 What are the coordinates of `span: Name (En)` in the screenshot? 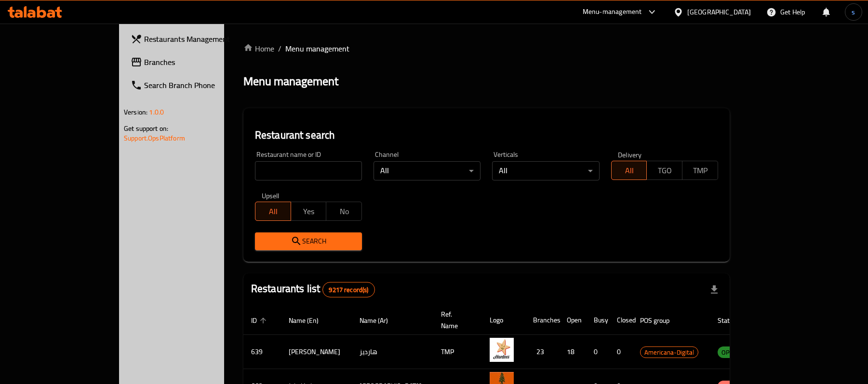 It's located at (310, 320).